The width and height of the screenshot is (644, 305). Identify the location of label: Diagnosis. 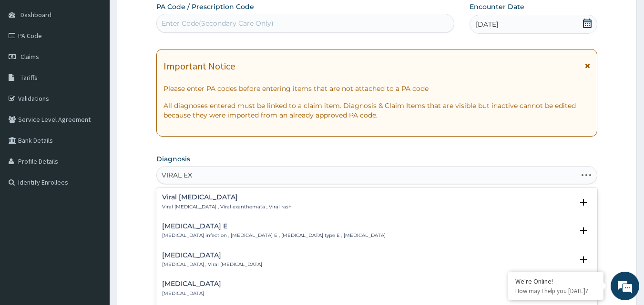
(173, 160).